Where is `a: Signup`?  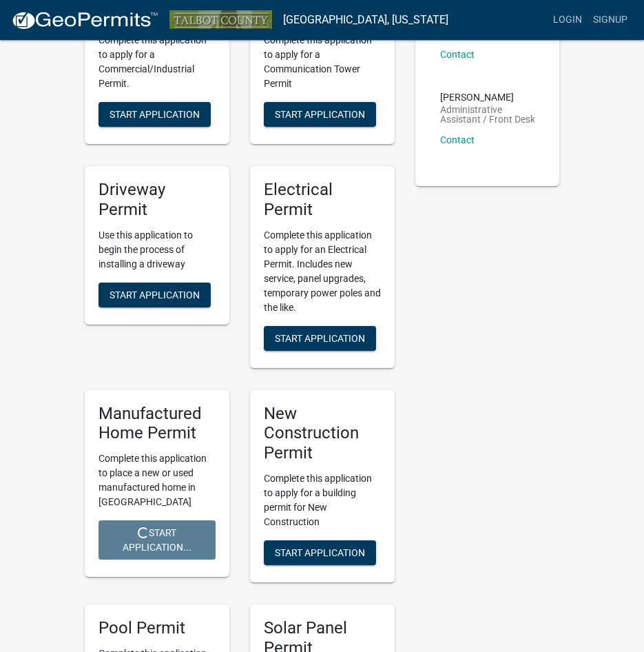 a: Signup is located at coordinates (611, 20).